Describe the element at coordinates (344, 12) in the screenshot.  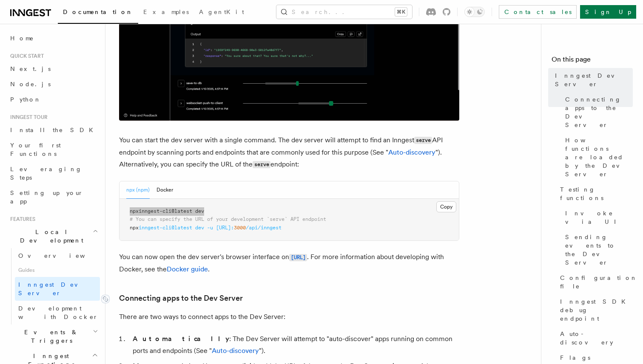
I see `button: Search...⌘K` at that location.